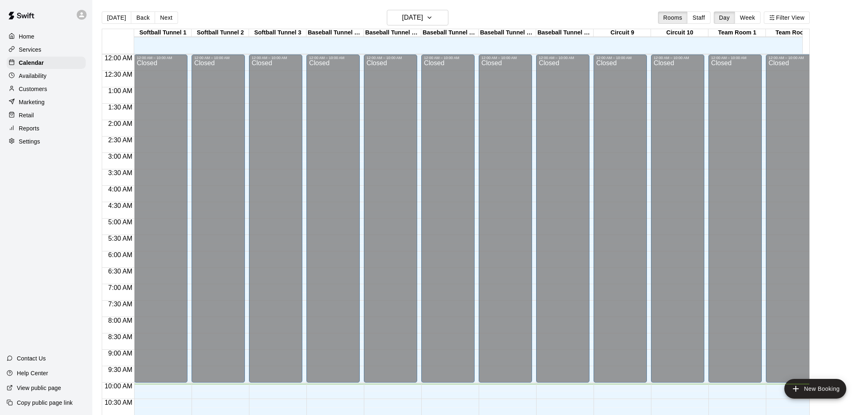 The width and height of the screenshot is (868, 415). Describe the element at coordinates (724, 18) in the screenshot. I see `button: Day` at that location.